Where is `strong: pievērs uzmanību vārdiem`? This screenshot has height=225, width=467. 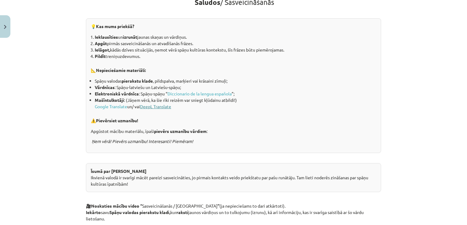
strong: pievērs uzmanību vārdiem is located at coordinates (180, 131).